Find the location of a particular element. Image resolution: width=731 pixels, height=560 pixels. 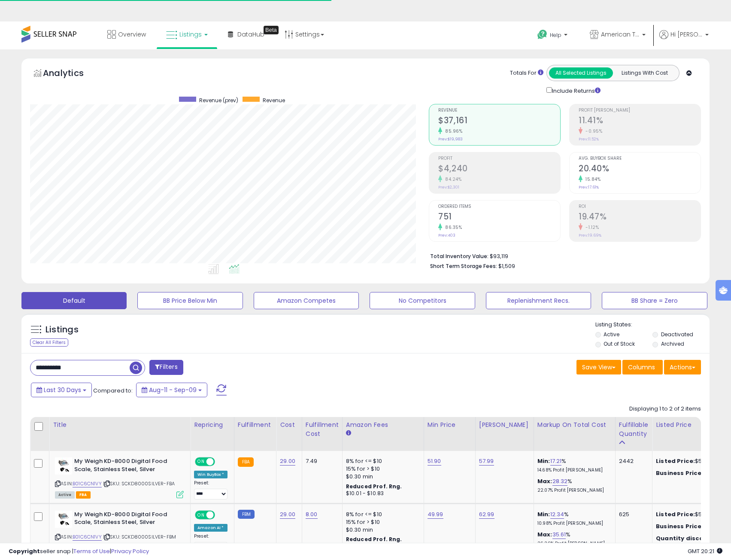

span: Aug-11 - Sep-09 is located at coordinates (172, 390).